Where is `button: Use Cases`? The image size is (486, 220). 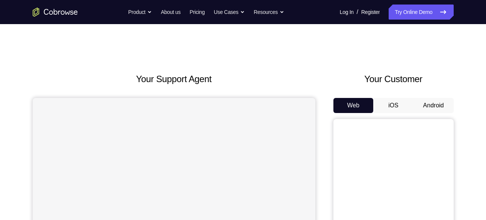
button: Use Cases is located at coordinates (229, 12).